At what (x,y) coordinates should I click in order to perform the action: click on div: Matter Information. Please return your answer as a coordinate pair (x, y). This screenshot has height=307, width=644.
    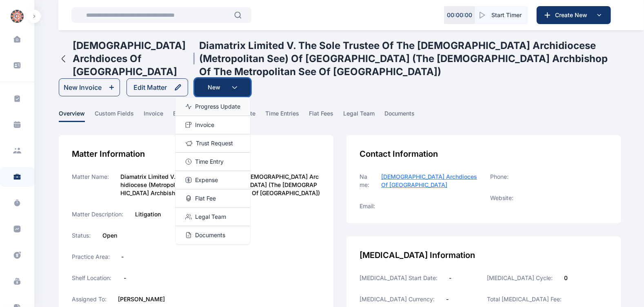
    Looking at the image, I should click on (196, 154).